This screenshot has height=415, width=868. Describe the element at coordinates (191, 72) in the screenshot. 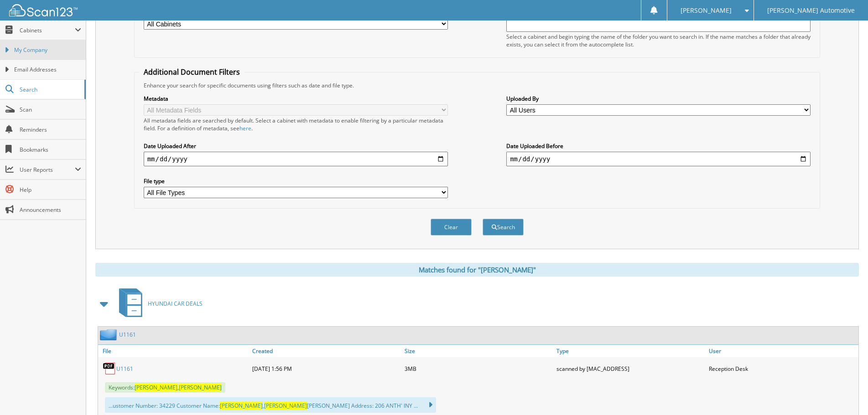

I see `legend: Additional Document Filters` at that location.